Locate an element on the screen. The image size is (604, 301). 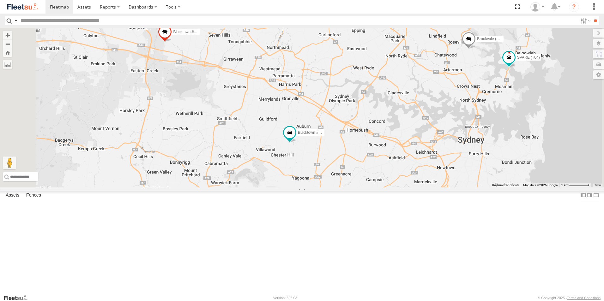
label: Measure is located at coordinates (8, 64).